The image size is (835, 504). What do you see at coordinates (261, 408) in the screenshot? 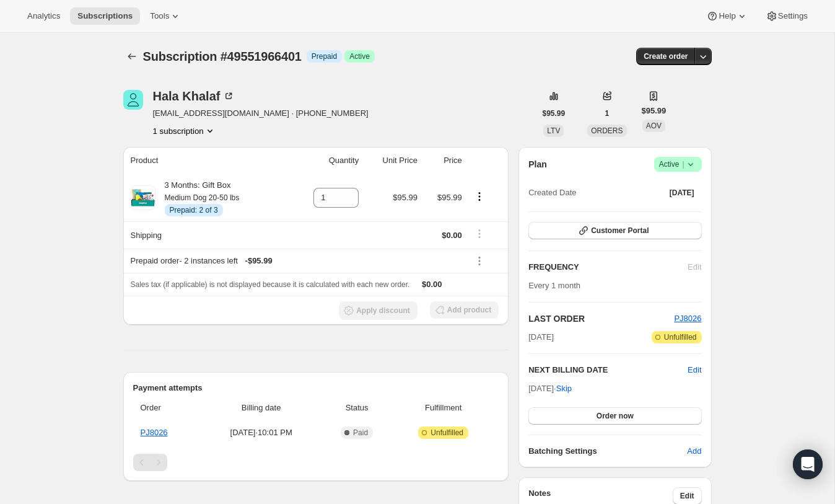
I see `span: Billing date` at bounding box center [261, 408].